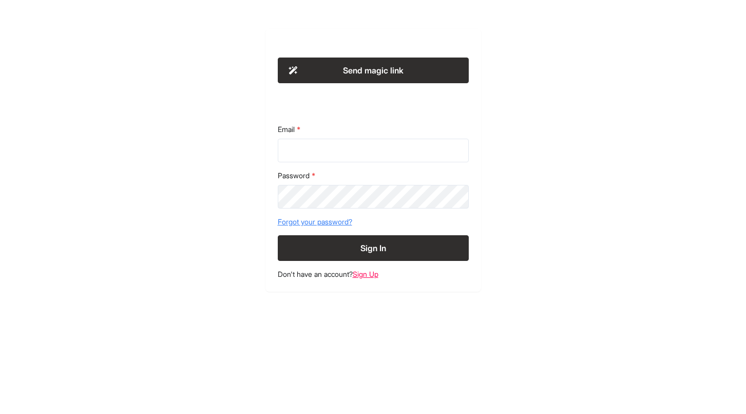  Describe the element at coordinates (373, 248) in the screenshot. I see `button: Sign In` at that location.